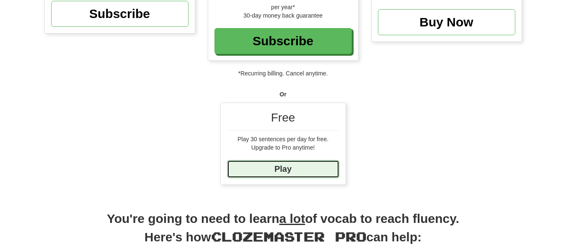 The width and height of the screenshot is (566, 251). Describe the element at coordinates (283, 7) in the screenshot. I see `div: per year*` at that location.